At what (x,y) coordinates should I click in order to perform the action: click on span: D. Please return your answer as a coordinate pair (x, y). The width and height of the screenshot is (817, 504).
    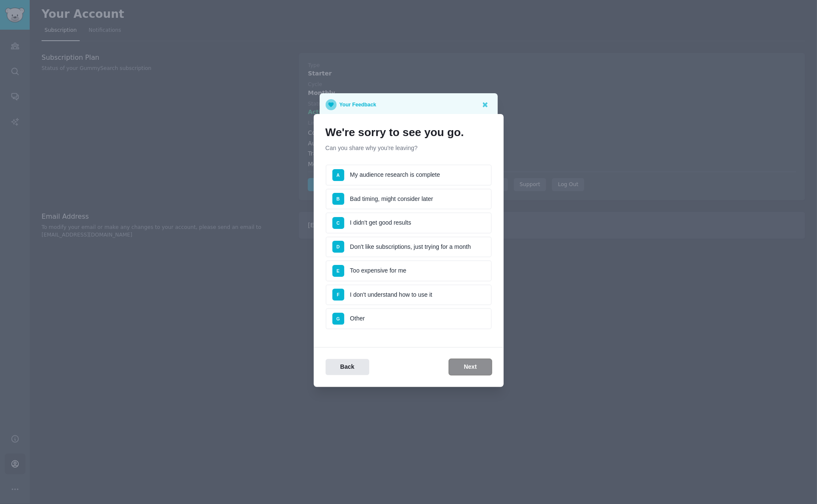
    Looking at the image, I should click on (338, 247).